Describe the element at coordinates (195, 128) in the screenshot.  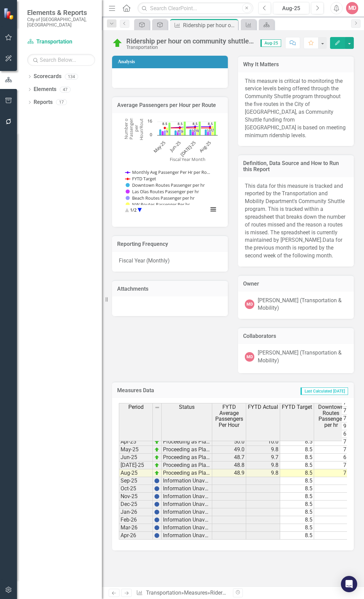
I see `path: Jul-25, 8.5. FYTD Target.` at that location.